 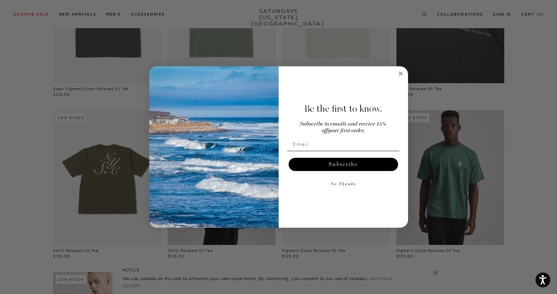 I want to click on span: off, so click(x=325, y=131).